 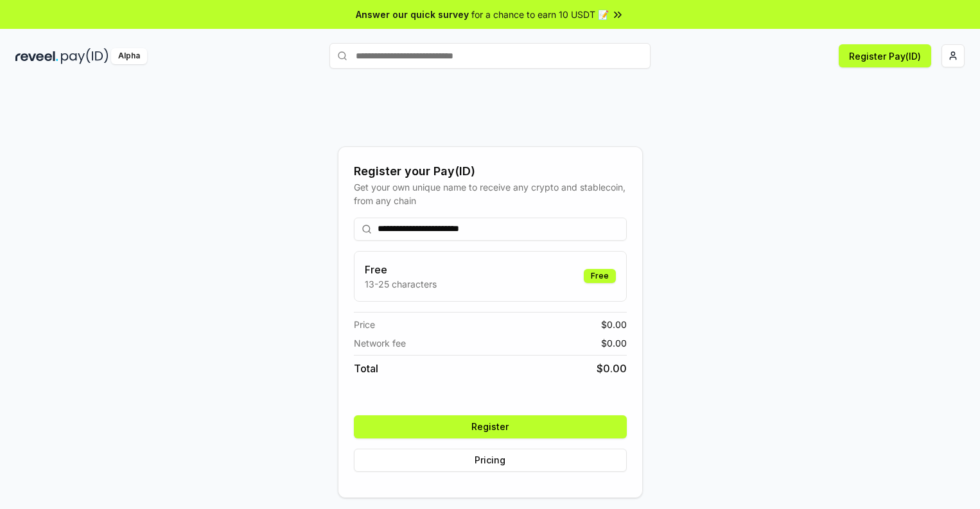 What do you see at coordinates (412, 14) in the screenshot?
I see `span: Answer our quick survey` at bounding box center [412, 14].